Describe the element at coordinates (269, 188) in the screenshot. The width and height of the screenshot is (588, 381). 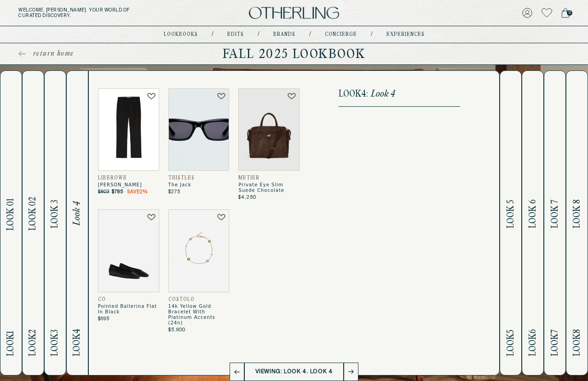
I see `span: Private Eye Slim Suede Chocolate` at that location.